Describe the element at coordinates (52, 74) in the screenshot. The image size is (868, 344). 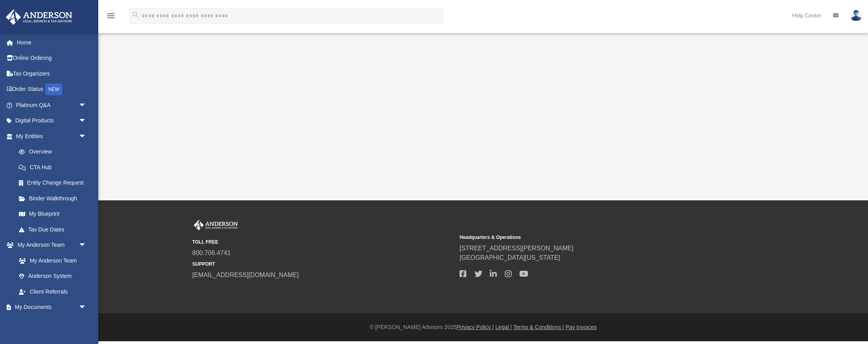
I see `a: Tax Organizers` at that location.